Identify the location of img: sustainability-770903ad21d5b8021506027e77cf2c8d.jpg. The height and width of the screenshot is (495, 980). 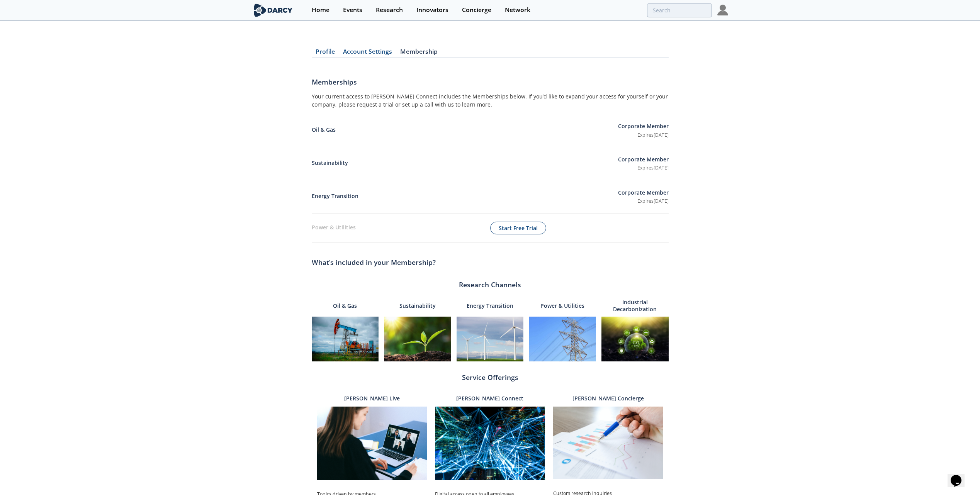
(418, 339).